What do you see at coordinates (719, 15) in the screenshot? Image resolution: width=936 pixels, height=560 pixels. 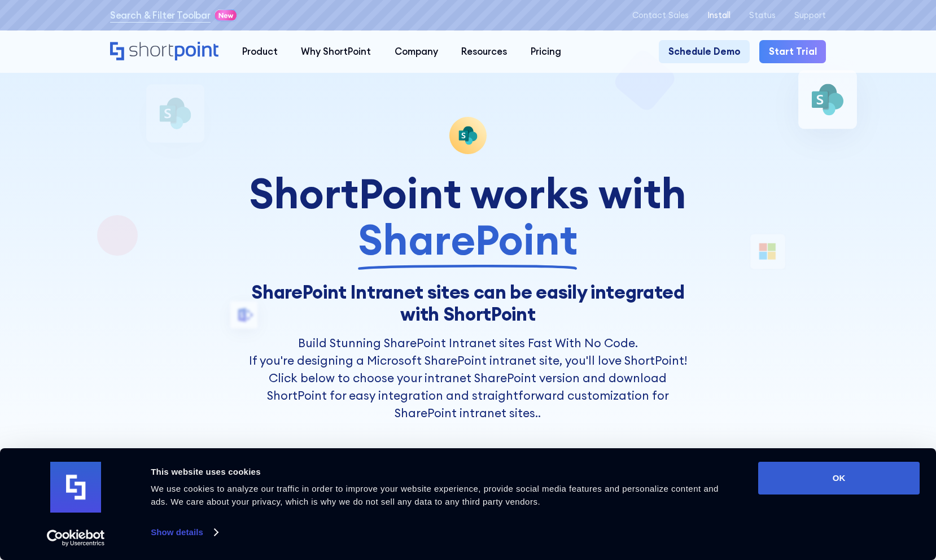 I see `a: Install` at bounding box center [719, 15].